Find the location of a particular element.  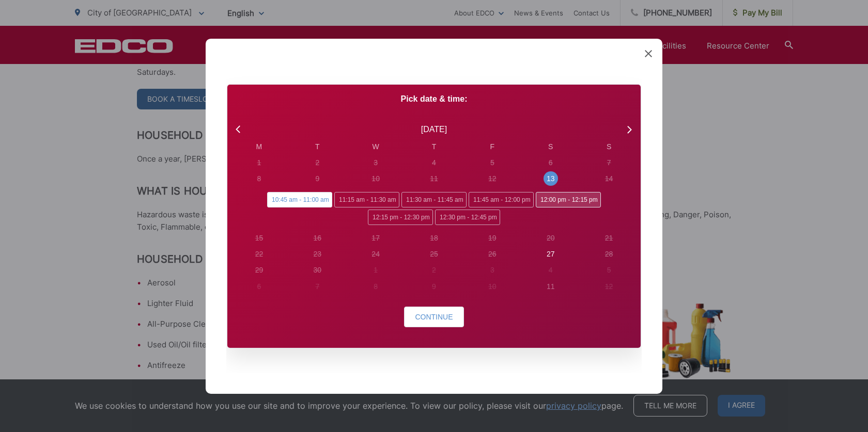

p: Pick date & time: is located at coordinates (434, 98).